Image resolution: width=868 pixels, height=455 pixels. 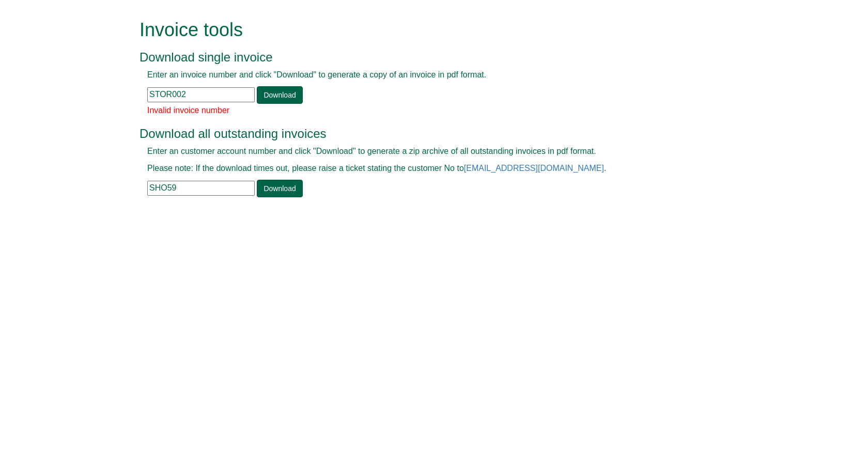 What do you see at coordinates (201, 94) in the screenshot?
I see `input: e.g. INV1234` at bounding box center [201, 94].